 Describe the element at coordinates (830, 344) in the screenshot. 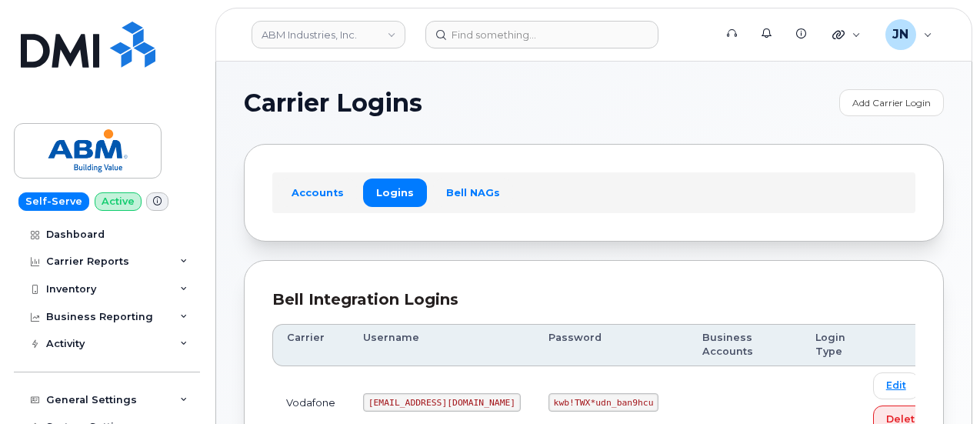

I see `th: Login Type` at that location.